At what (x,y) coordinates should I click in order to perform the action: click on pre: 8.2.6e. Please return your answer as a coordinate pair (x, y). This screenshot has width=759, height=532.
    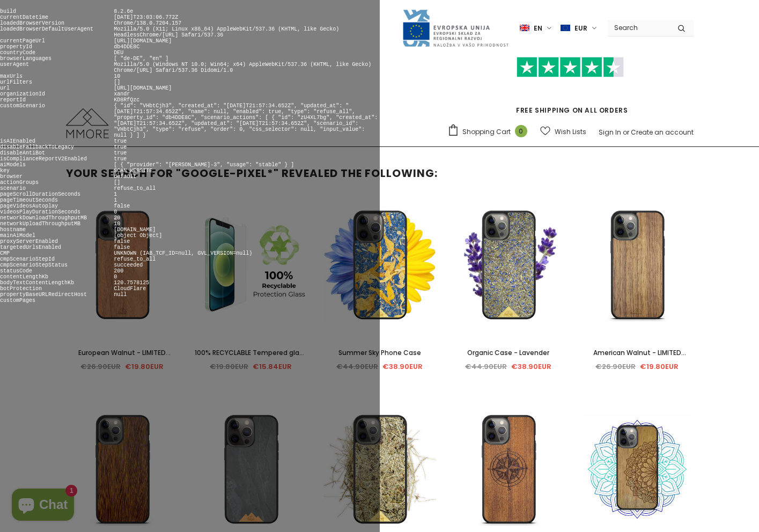
    Looking at the image, I should click on (124, 11).